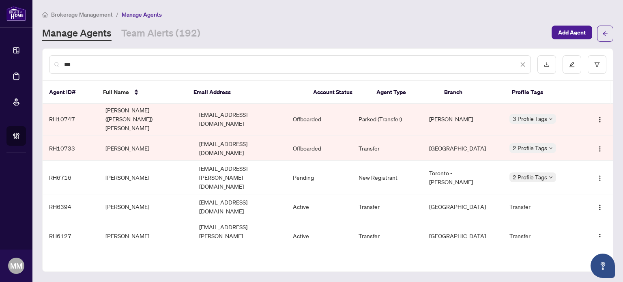 The width and height of the screenshot is (623, 282). I want to click on td: RH6127, so click(71, 236).